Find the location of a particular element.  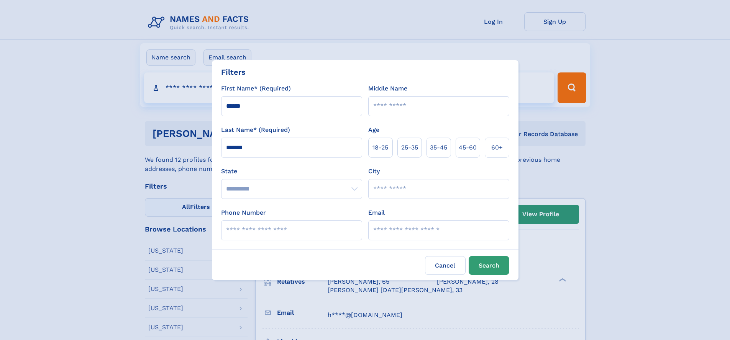

span: 25‑35 is located at coordinates (410, 148).